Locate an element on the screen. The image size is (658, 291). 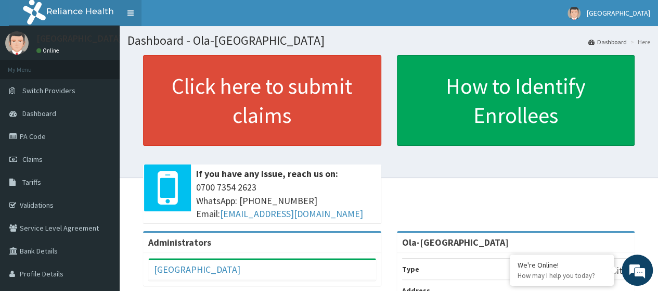
li: Here is located at coordinates (638, 42).